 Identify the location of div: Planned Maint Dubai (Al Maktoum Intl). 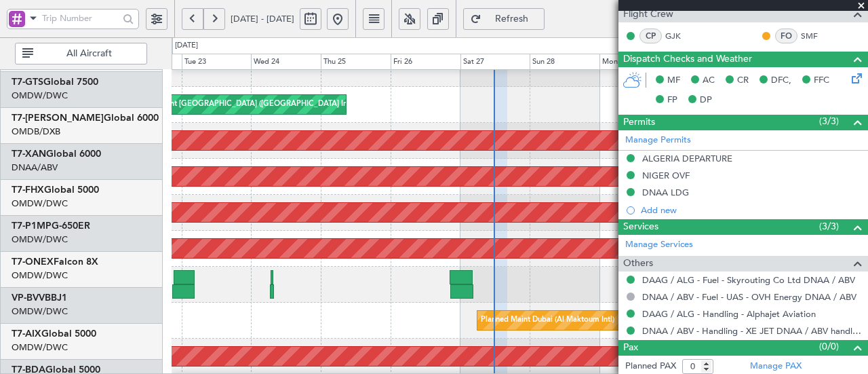
(547, 320).